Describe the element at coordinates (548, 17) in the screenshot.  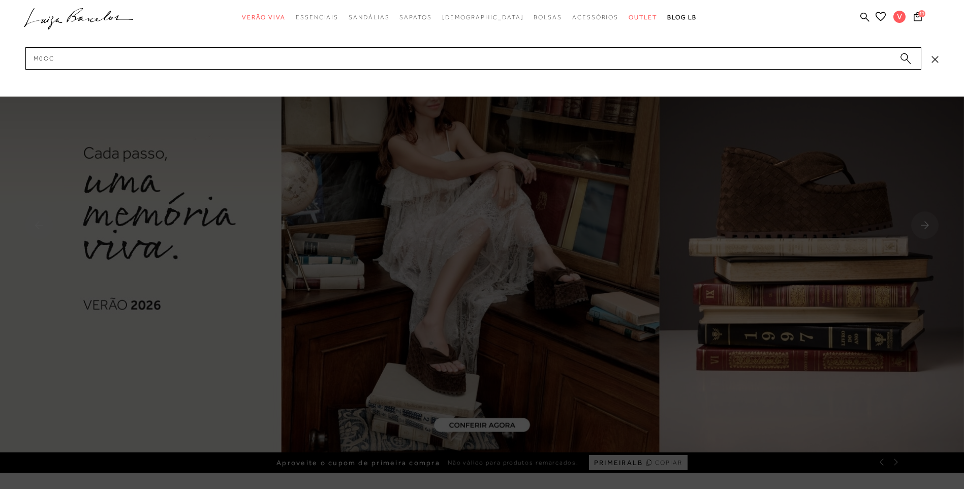
I see `span: Bolsas` at that location.